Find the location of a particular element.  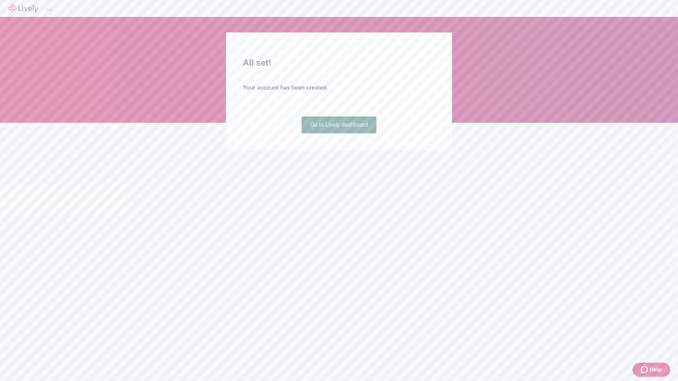

h2: All set! is located at coordinates (339, 63).